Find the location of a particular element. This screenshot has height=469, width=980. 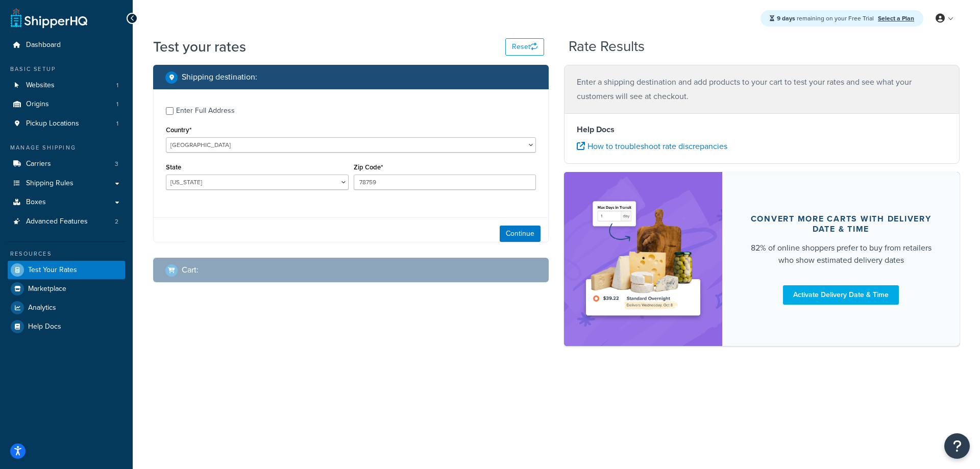

img: feature-image-ddt-36eae7f7280da8017bfb280eaccd9c446f90b1fe08728e4019434db127062ab4.png is located at coordinates (643, 259).